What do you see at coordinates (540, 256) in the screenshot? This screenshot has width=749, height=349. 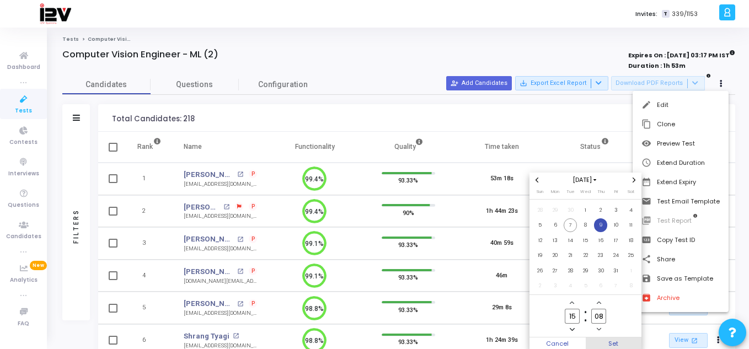 I see `td: October 19, 2025` at bounding box center [540, 256].